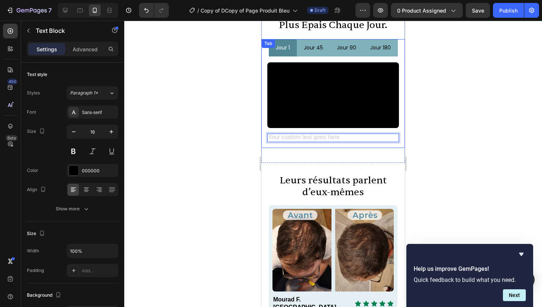 The height and width of the screenshot is (307, 542). I want to click on img: gempages_572582907231601888-bd0e6911-1123-4077-8355-69628ce9066e.png, so click(72, 229).